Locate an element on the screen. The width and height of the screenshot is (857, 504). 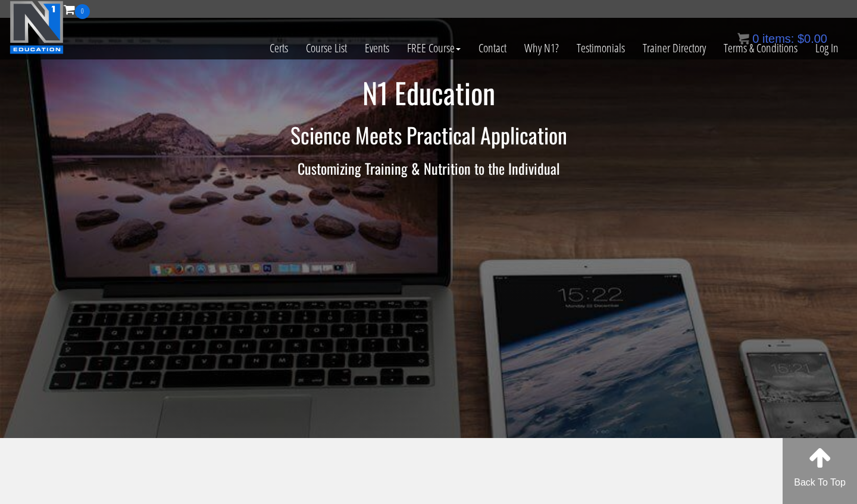
span: items: is located at coordinates (778, 39).